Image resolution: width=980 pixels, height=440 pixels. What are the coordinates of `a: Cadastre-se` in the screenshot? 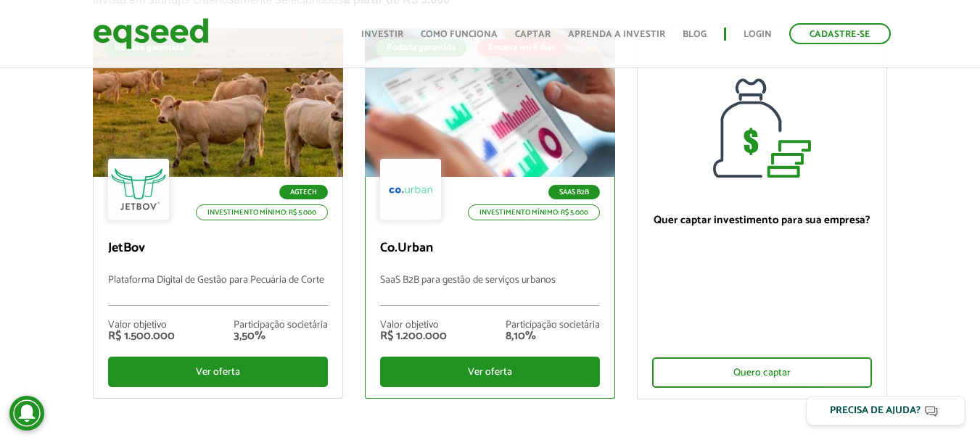 It's located at (840, 33).